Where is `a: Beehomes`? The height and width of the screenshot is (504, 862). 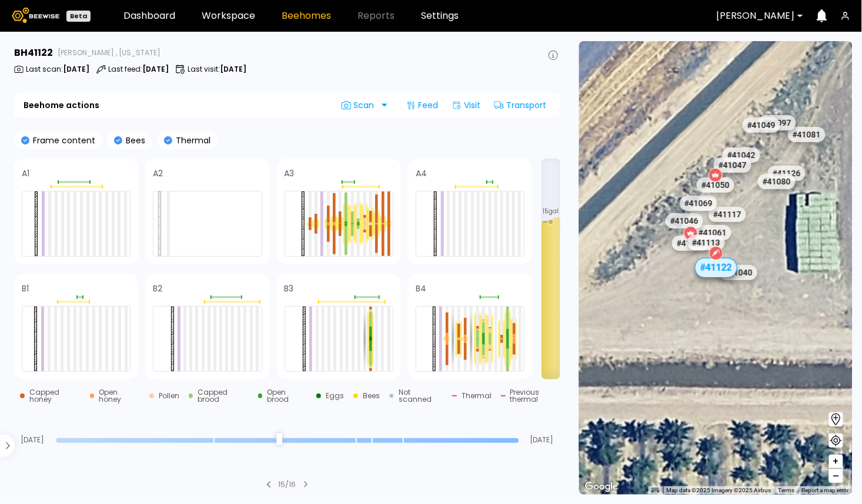 a: Beehomes is located at coordinates (306, 16).